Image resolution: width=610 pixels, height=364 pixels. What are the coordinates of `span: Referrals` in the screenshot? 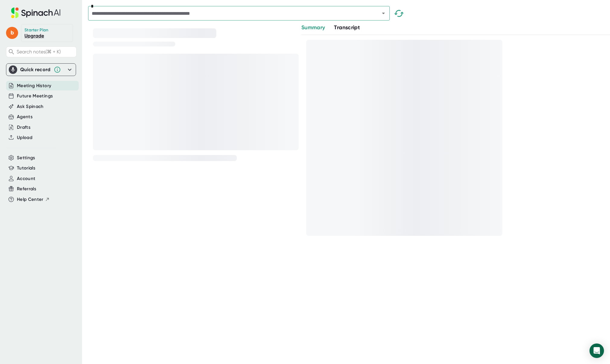 It's located at (26, 189).